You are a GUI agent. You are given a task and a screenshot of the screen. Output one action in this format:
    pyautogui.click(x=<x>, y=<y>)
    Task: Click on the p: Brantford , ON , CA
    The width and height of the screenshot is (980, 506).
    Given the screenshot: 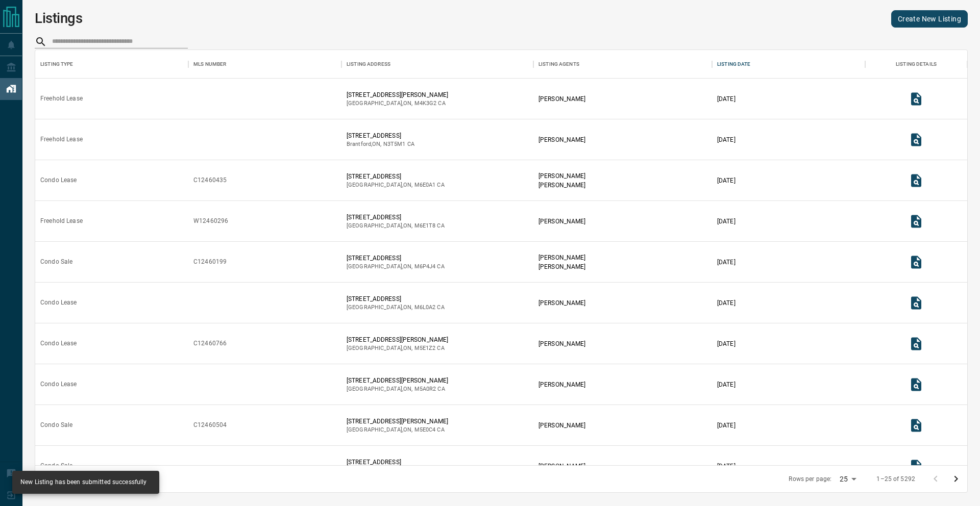 What is the action you would take?
    pyautogui.click(x=380, y=145)
    